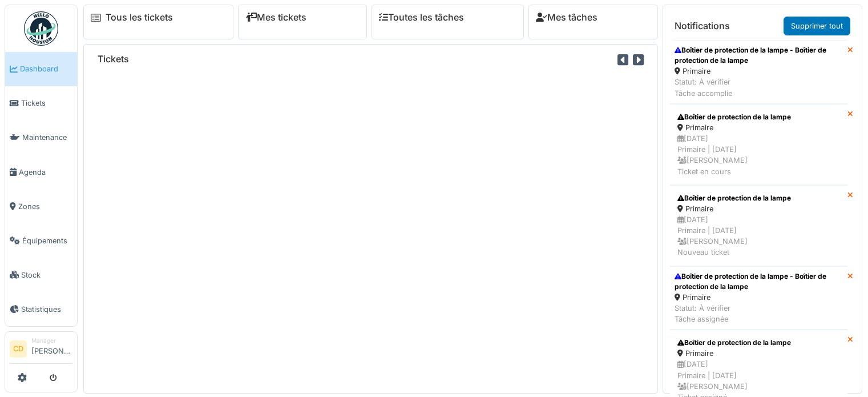  I want to click on h6: Notifications, so click(702, 26).